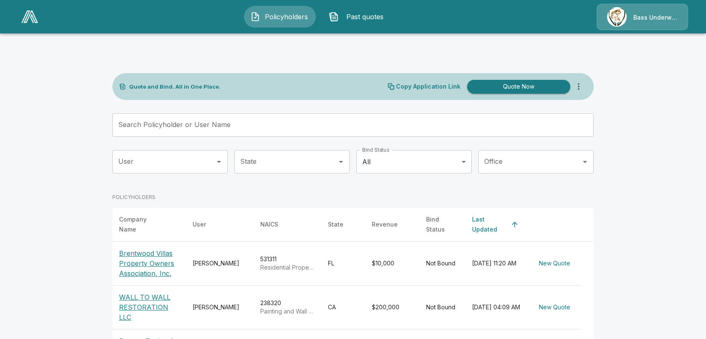  What do you see at coordinates (280, 17) in the screenshot?
I see `a: Policyholders IconPolicyholders` at bounding box center [280, 17].